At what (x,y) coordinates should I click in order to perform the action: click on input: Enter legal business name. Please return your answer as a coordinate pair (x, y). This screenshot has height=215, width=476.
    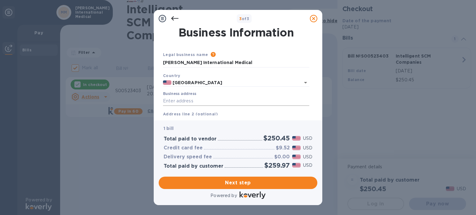
    Looking at the image, I should click on (236, 63).